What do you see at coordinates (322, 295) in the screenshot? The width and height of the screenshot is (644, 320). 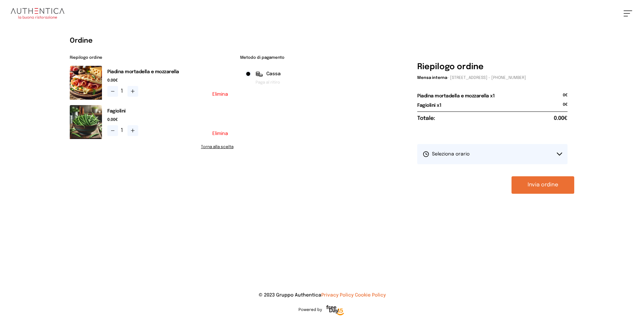 I see `p: © 2023 Gruppo Authentica` at bounding box center [322, 295].